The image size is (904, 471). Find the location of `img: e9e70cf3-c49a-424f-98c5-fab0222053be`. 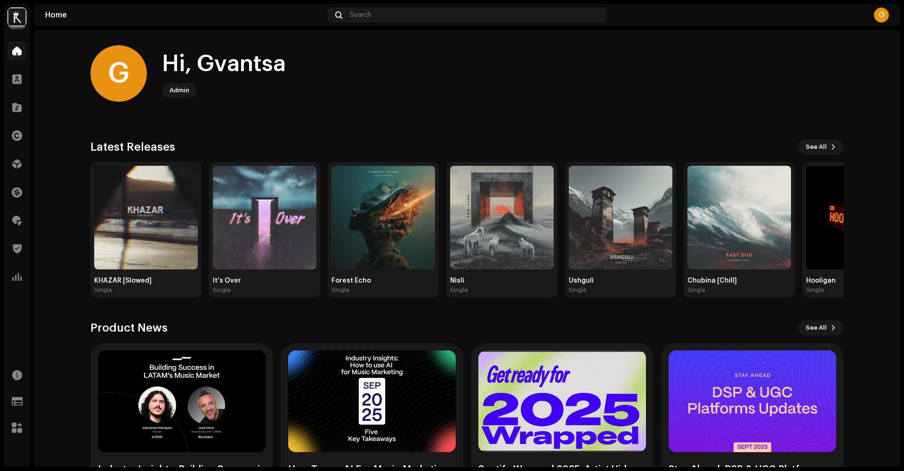

img: e9e70cf3-c49a-424f-98c5-fab0222053be is located at coordinates (17, 17).